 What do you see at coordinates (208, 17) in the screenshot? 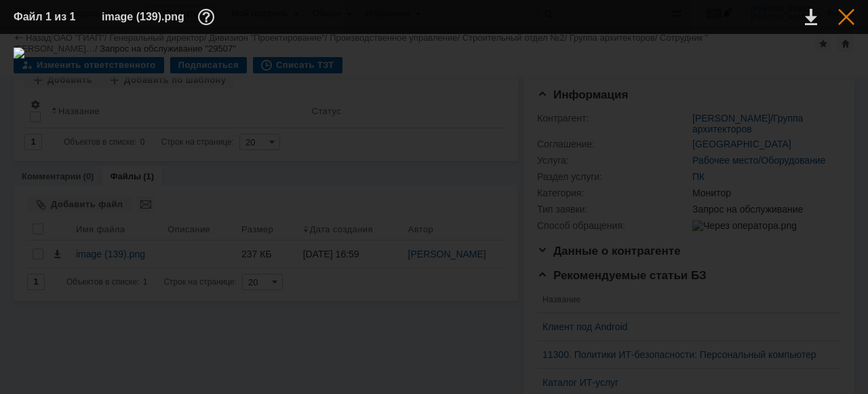
I see `div: Дополнительная информация о файле (F11)` at bounding box center [208, 17].